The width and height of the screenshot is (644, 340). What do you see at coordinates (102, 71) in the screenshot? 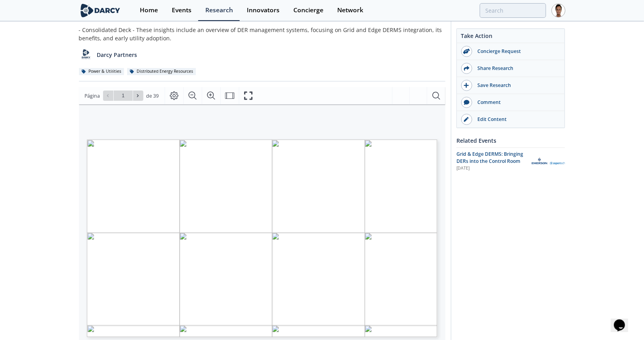
I see `div: Power & Utilities` at bounding box center [102, 71].